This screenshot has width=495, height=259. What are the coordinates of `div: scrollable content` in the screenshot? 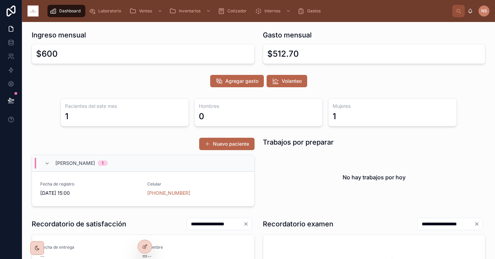 It's located at (248, 11).